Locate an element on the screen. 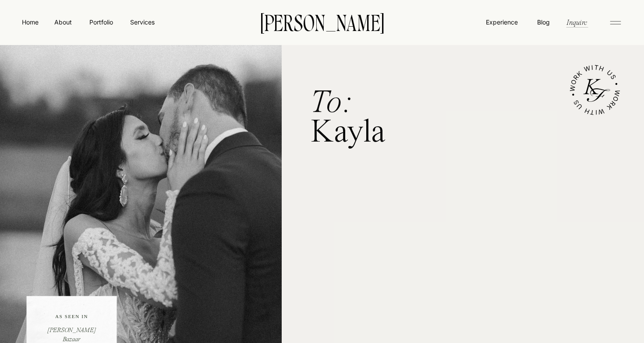 The width and height of the screenshot is (644, 343). nav: Home is located at coordinates (31, 22).